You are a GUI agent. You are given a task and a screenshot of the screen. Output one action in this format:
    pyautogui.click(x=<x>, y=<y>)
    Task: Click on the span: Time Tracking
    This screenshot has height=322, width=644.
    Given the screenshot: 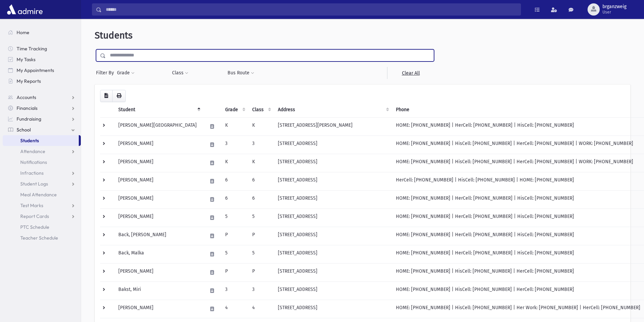 What is the action you would take?
    pyautogui.click(x=32, y=49)
    